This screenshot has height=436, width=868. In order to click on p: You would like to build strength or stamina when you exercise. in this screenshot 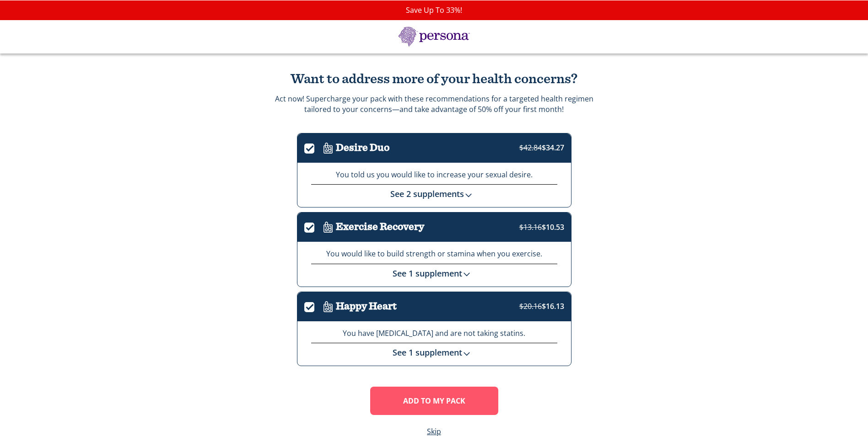, I will do `click(434, 254)`.